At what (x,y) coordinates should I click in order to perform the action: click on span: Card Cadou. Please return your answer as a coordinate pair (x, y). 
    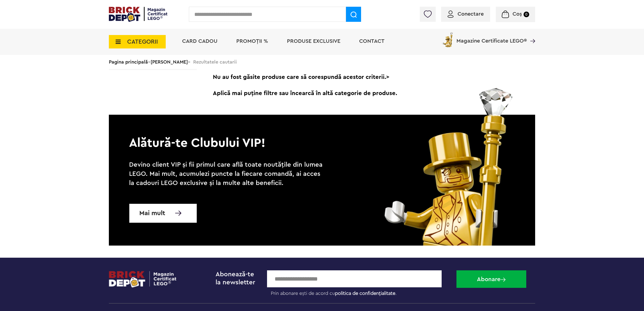
    Looking at the image, I should click on (200, 41).